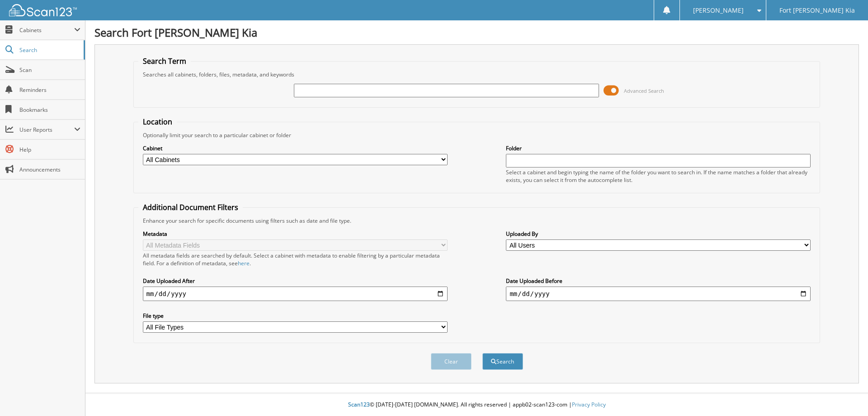  Describe the element at coordinates (295, 148) in the screenshot. I see `label: Cabinet` at that location.